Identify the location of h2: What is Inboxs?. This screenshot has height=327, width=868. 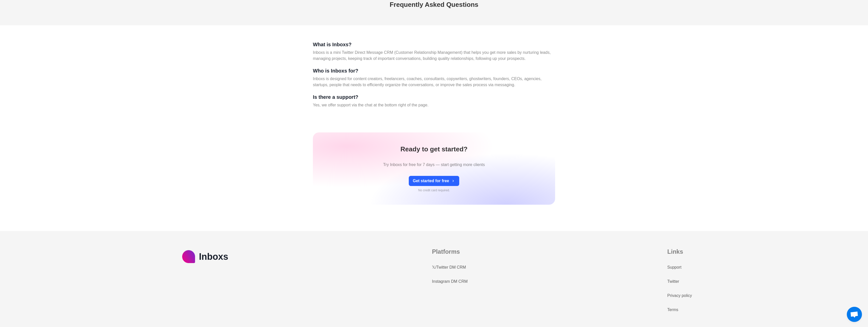
(332, 45).